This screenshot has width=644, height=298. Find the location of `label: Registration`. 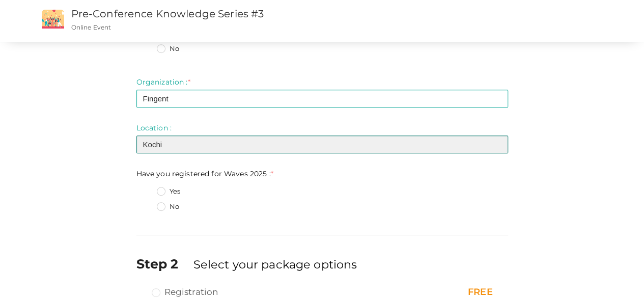

label: Registration is located at coordinates (185, 292).